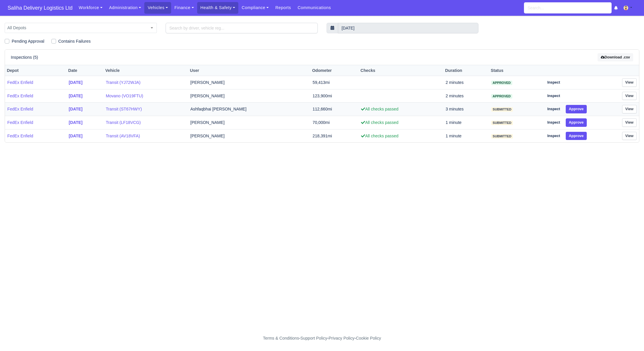  I want to click on a: Workforce, so click(90, 8).